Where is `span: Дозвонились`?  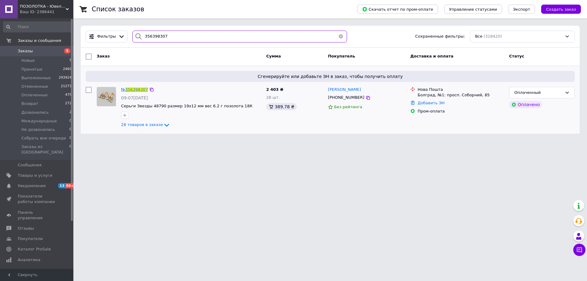
span: Дозвонились is located at coordinates (35, 112).